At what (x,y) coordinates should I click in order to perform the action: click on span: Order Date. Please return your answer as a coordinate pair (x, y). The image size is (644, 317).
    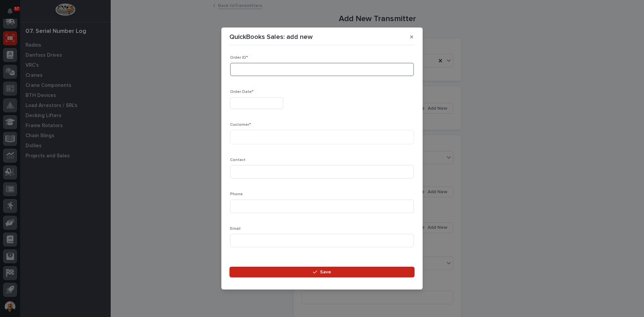
    Looking at the image, I should click on (242, 92).